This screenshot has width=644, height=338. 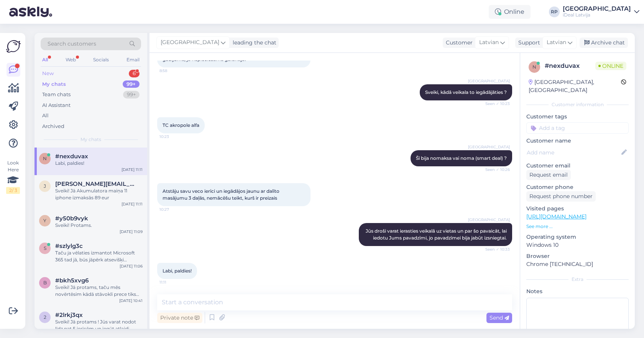 I want to click on div: Labi, paldies!, so click(x=99, y=163).